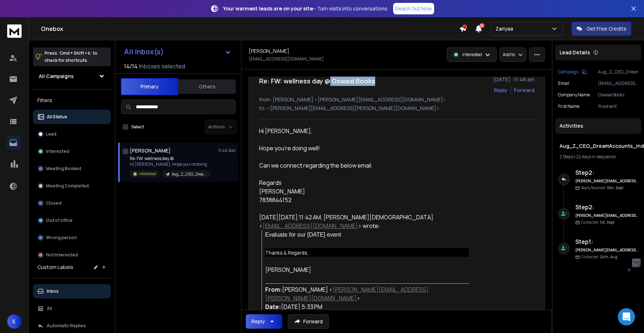 The height and width of the screenshot is (333, 644). Describe the element at coordinates (414, 9) in the screenshot. I see `a: Reach Out Now` at that location.